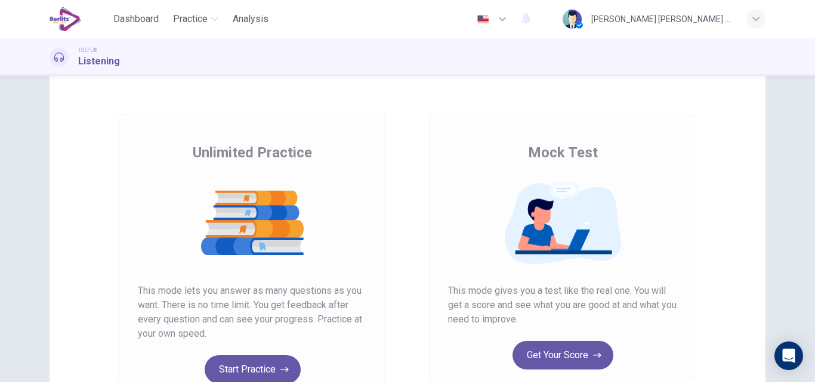  Describe the element at coordinates (562, 153) in the screenshot. I see `span: Mock Test` at that location.